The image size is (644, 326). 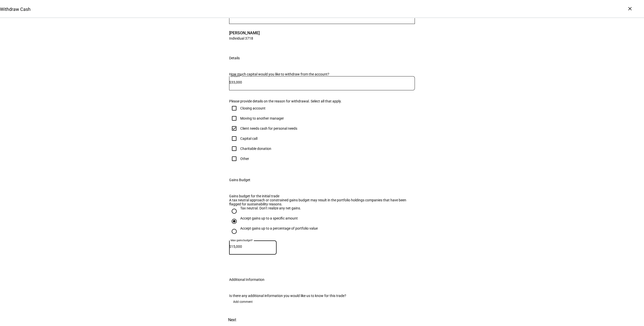 What do you see at coordinates (253, 108) in the screenshot?
I see `div: Closing account` at bounding box center [253, 108].